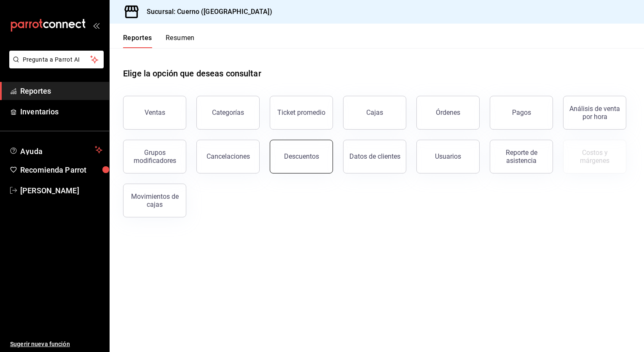 The height and width of the screenshot is (352, 644). I want to click on span: Pregunta a Parrot AI, so click(56, 59).